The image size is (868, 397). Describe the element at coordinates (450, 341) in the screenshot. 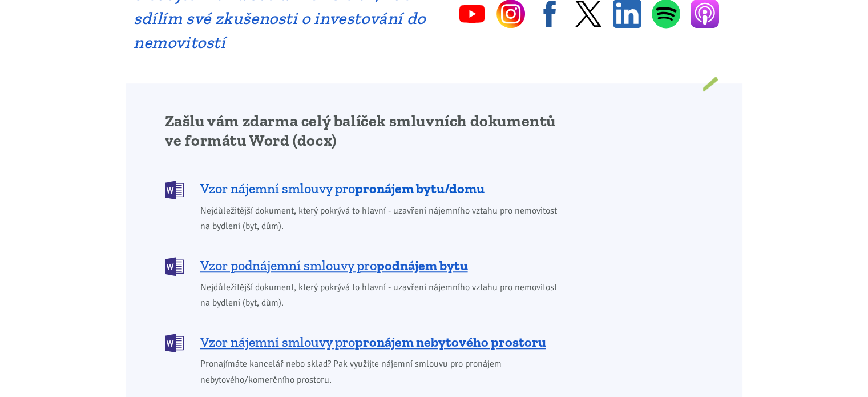

I see `b: pronájem nebytového prostoru` at that location.